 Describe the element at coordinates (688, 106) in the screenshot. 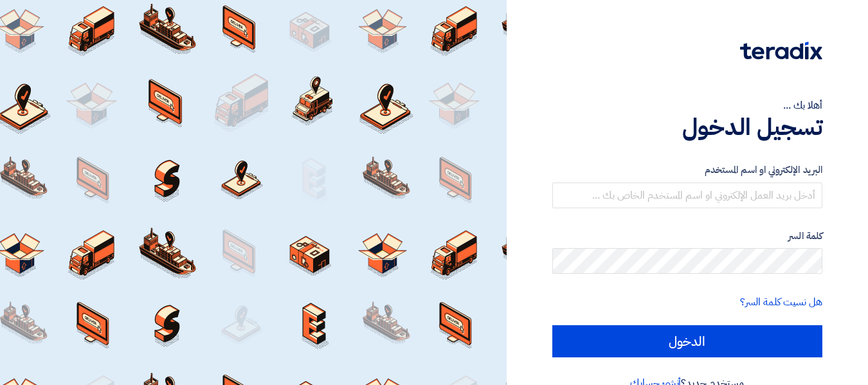

I see `div: أهلا بك ...` at that location.